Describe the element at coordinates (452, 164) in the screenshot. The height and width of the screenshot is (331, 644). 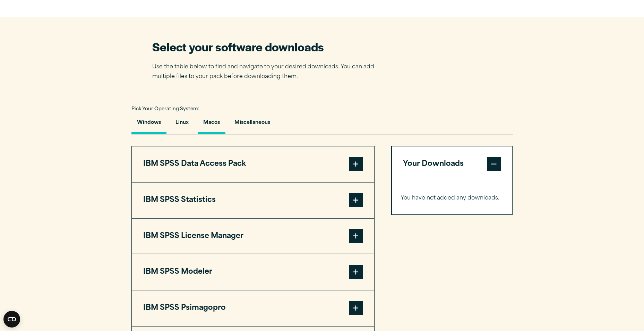
I see `button: Your Downloads` at that location.